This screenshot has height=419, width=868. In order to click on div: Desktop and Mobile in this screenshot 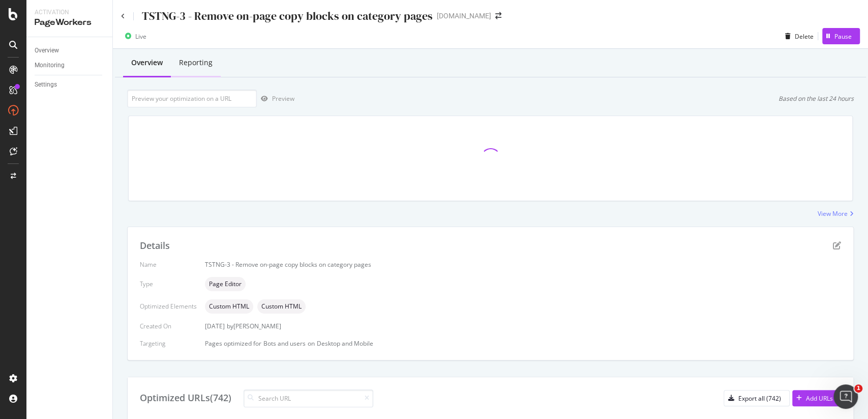, I will do `click(345, 343)`.